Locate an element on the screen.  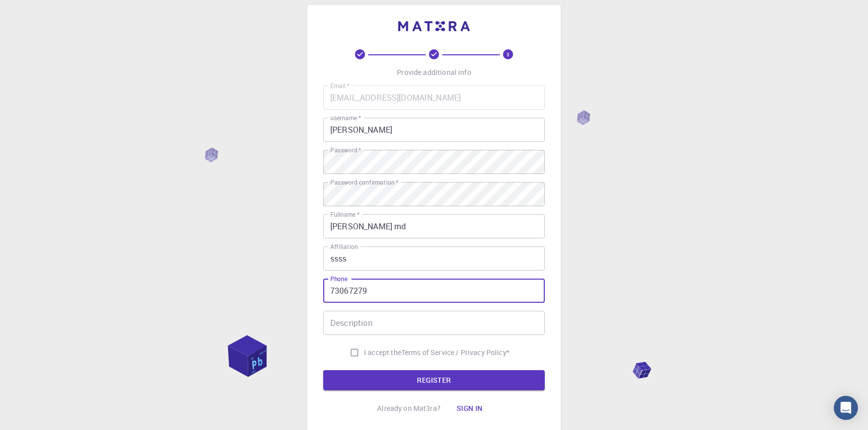
label: Affiliation is located at coordinates (344, 246).